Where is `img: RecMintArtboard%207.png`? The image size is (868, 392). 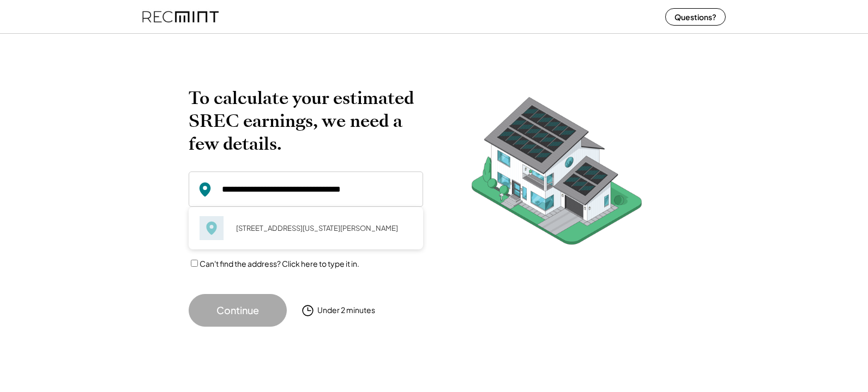 img: RecMintArtboard%207.png is located at coordinates (557, 174).